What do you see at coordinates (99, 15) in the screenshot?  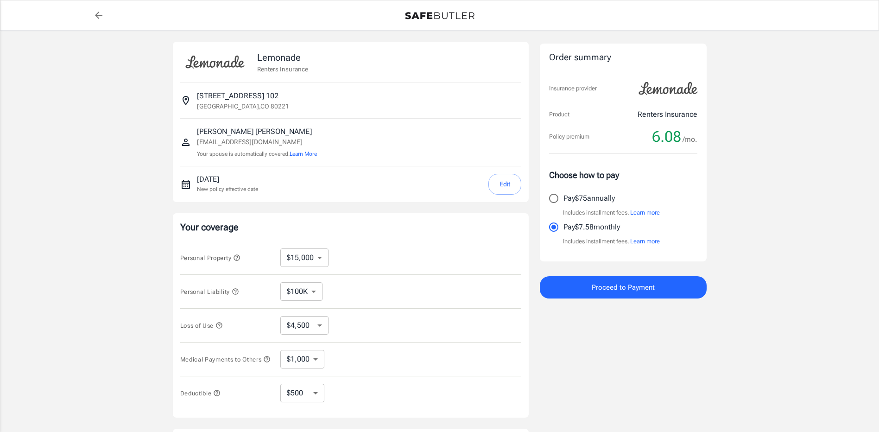 I see `a: back to quotes` at bounding box center [99, 15].